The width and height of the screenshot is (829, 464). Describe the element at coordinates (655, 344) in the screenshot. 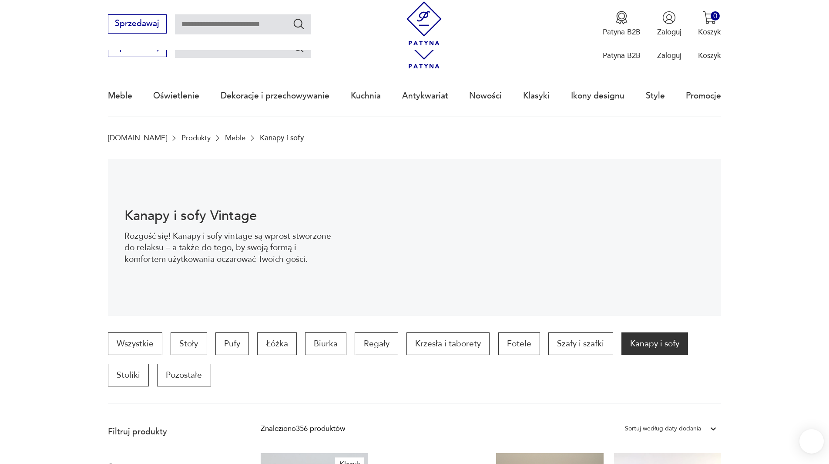

I see `a: Kanapy i sofy` at that location.